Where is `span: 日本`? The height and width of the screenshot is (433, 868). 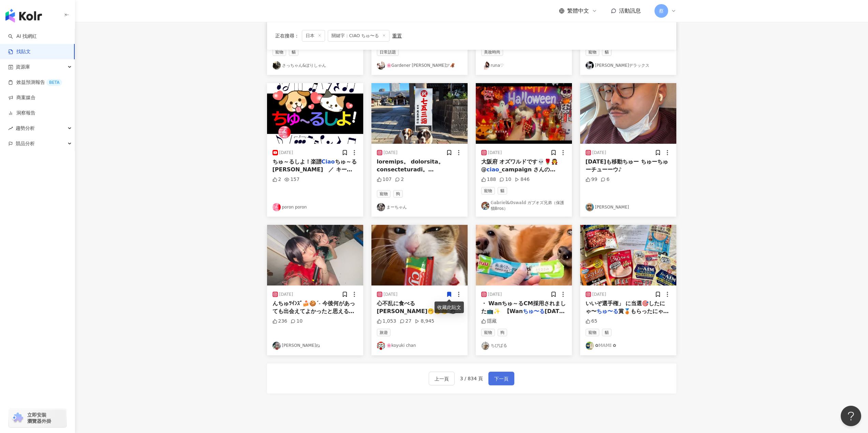 span: 日本 is located at coordinates (313, 36).